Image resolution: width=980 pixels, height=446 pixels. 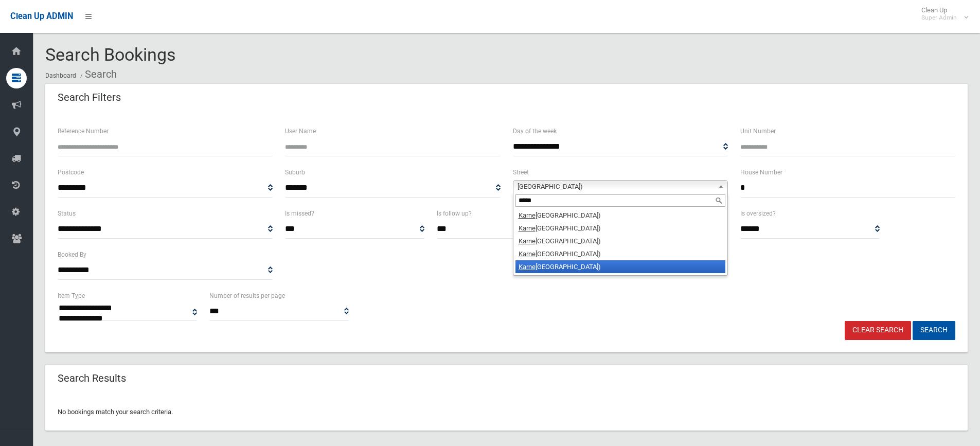 I want to click on label: Is oversized?, so click(x=758, y=213).